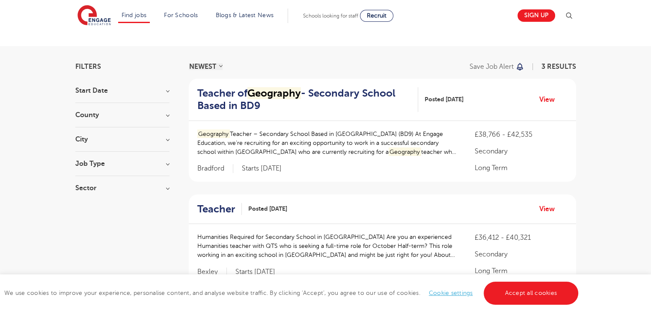 The height and width of the screenshot is (312, 651). What do you see at coordinates (216, 209) in the screenshot?
I see `h2: Teacher` at bounding box center [216, 209].